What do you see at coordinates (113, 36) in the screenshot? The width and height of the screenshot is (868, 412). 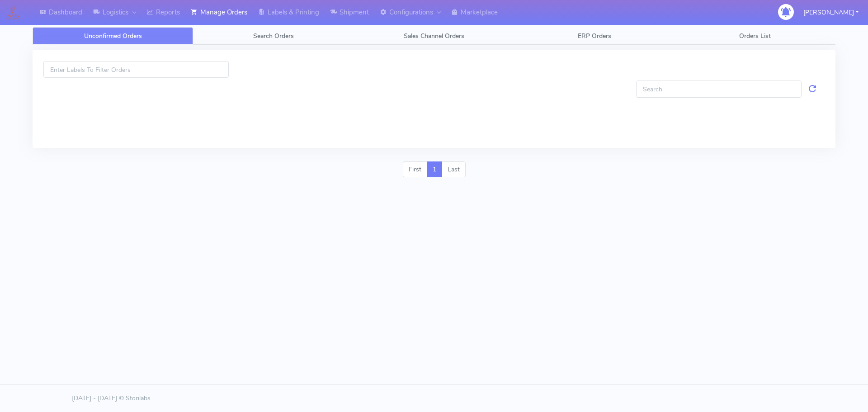 I see `span: Unconfirmed Orders` at bounding box center [113, 36].